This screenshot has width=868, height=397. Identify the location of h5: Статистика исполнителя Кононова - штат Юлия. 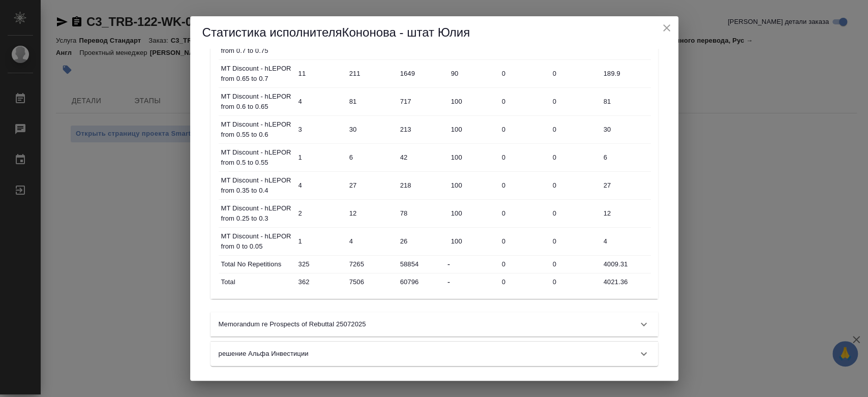
(434, 32).